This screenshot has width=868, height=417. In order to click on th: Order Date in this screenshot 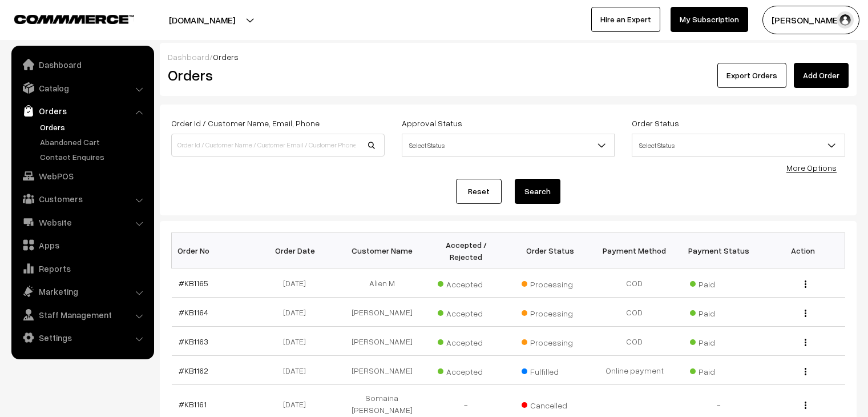, I will do `click(298, 251)`.